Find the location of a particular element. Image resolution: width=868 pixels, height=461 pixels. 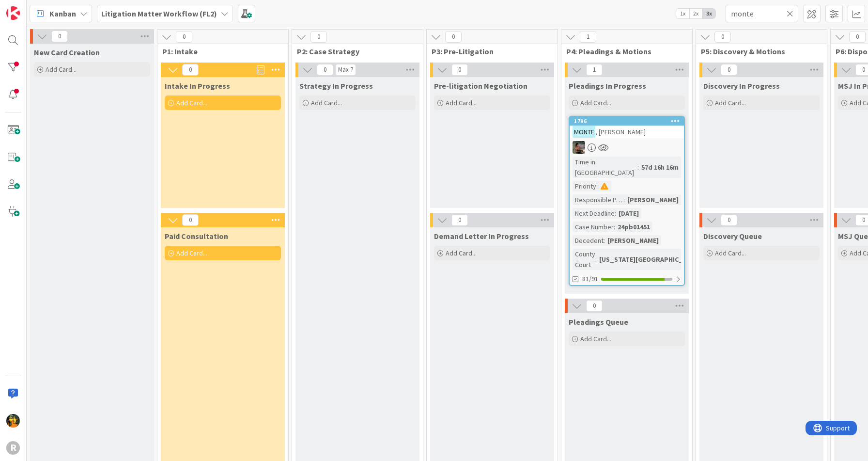

span: P3: Pre-Litigation is located at coordinates (489, 51).